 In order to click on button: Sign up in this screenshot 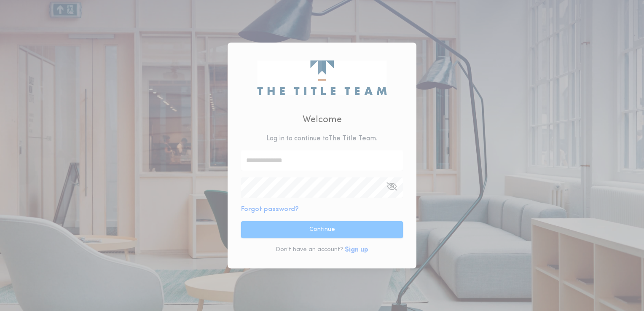, I will do `click(357, 250)`.